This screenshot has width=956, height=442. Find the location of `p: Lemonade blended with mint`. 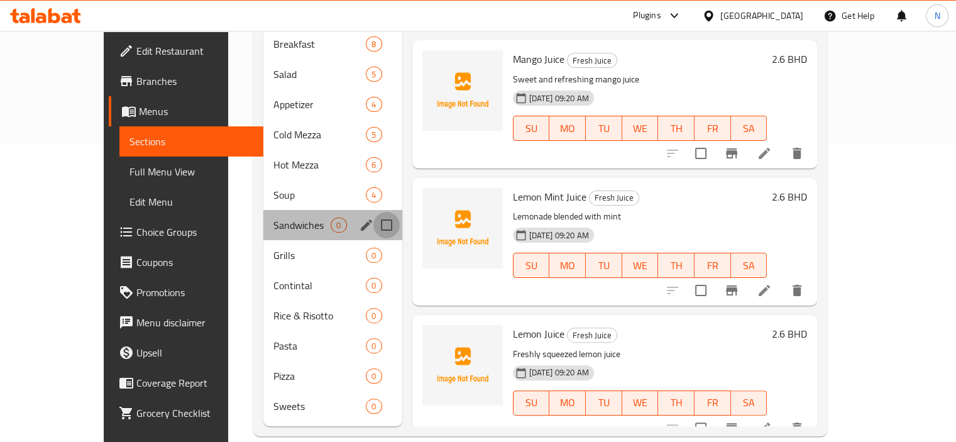

p: Lemonade blended with mint is located at coordinates (640, 216).